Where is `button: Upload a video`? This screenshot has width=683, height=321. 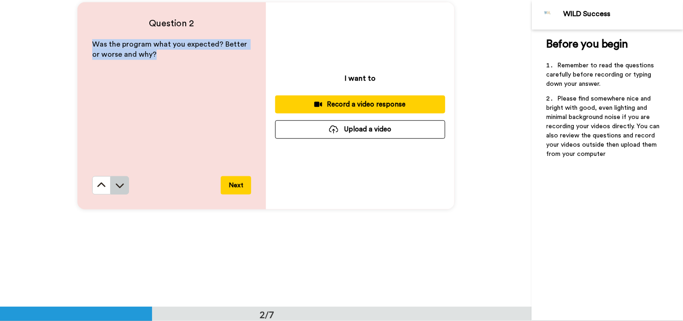 button: Upload a video is located at coordinates (360, 129).